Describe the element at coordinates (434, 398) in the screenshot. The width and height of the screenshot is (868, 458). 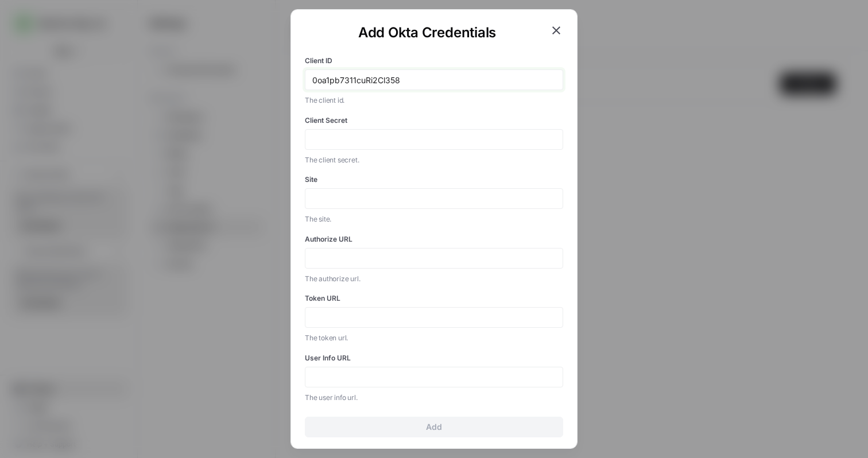
I see `p: The user info url.` at that location.